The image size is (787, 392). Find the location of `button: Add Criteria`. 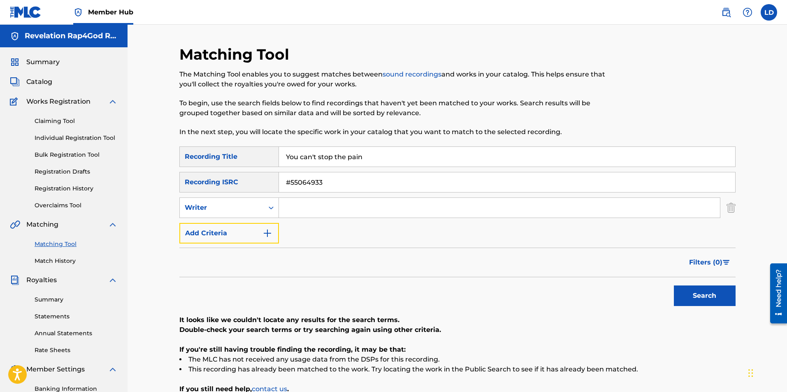

button: Add Criteria is located at coordinates (229, 233).